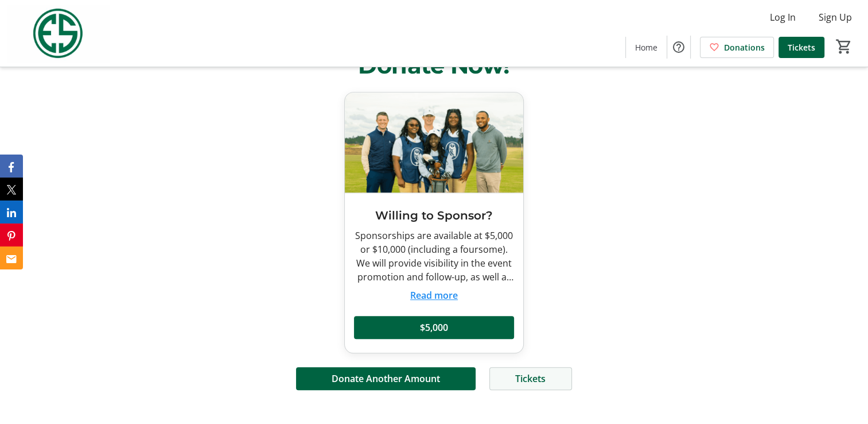 The image size is (868, 424). I want to click on h3: Willing to Sponsor?, so click(434, 215).